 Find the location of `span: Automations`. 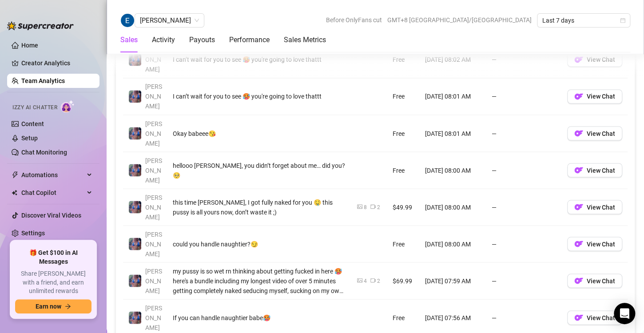

span: Automations is located at coordinates (53, 175).